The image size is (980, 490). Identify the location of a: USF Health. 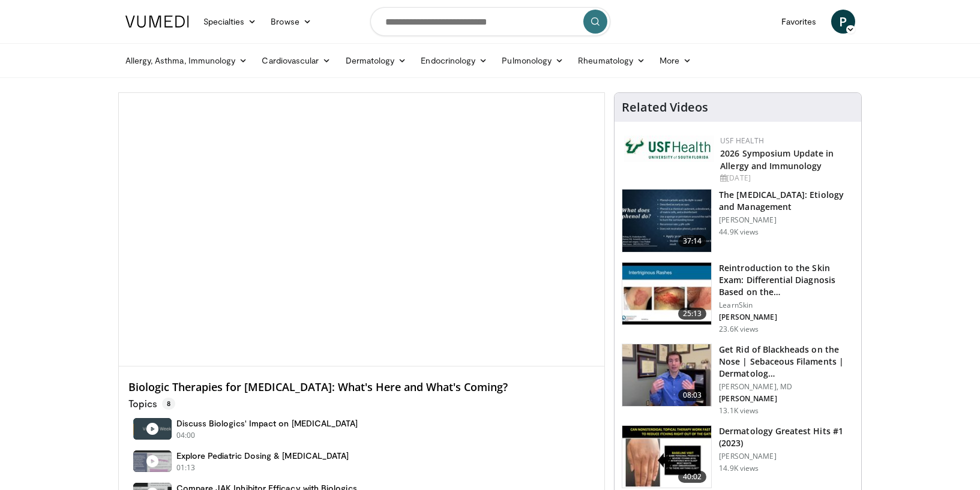
(742, 140).